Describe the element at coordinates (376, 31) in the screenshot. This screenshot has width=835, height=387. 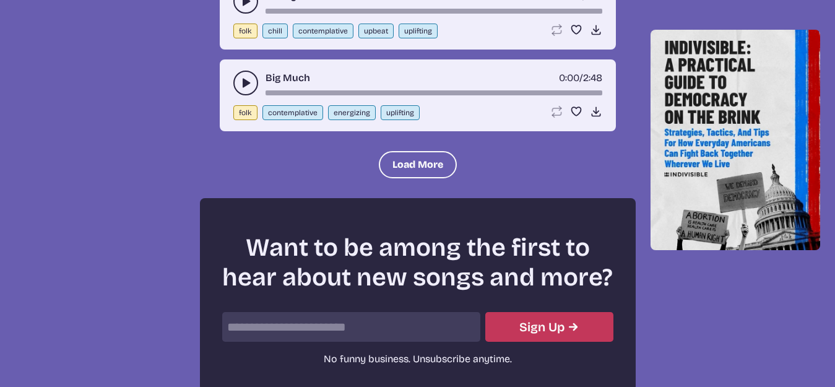
I see `button: upbeat` at that location.